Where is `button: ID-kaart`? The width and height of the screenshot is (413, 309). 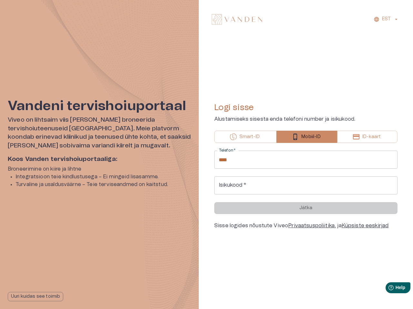
button: ID-kaart is located at coordinates (367, 137).